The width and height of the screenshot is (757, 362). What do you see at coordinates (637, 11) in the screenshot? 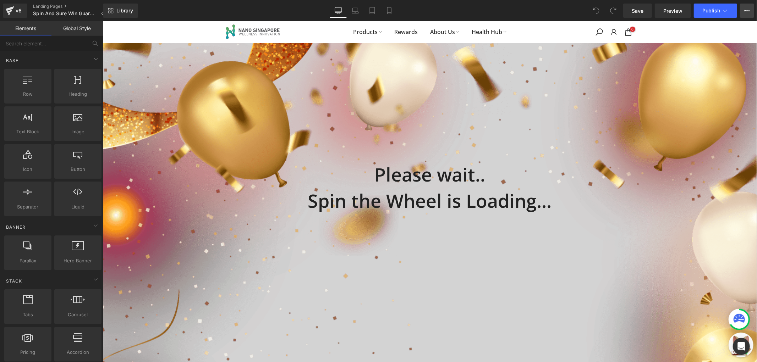
I see `span: Save` at bounding box center [637, 11].